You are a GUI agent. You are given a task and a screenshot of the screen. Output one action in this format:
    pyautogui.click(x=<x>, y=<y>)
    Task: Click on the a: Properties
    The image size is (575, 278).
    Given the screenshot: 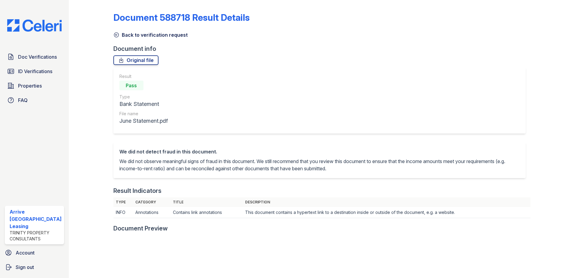 What is the action you would take?
    pyautogui.click(x=34, y=86)
    